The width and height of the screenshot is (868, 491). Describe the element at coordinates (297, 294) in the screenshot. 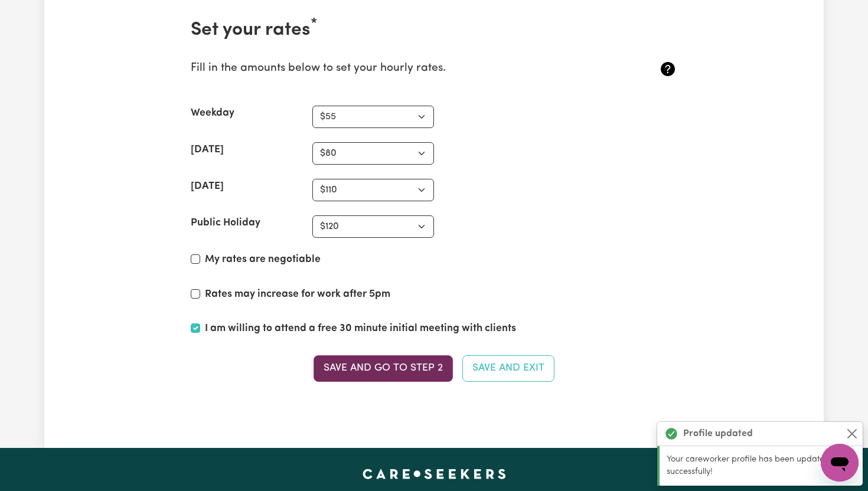

I see `label: Rates may increase for work after 5pm` at that location.